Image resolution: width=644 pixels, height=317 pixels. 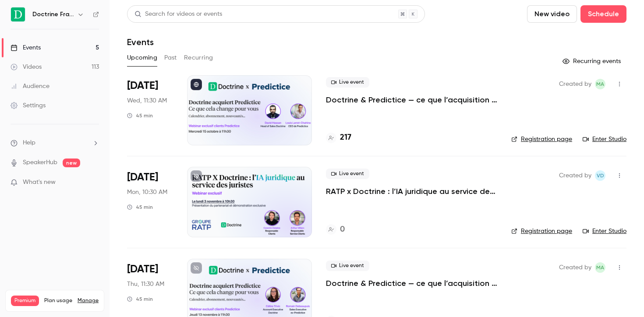 What do you see at coordinates (29, 143) in the screenshot?
I see `span: Help` at bounding box center [29, 143].